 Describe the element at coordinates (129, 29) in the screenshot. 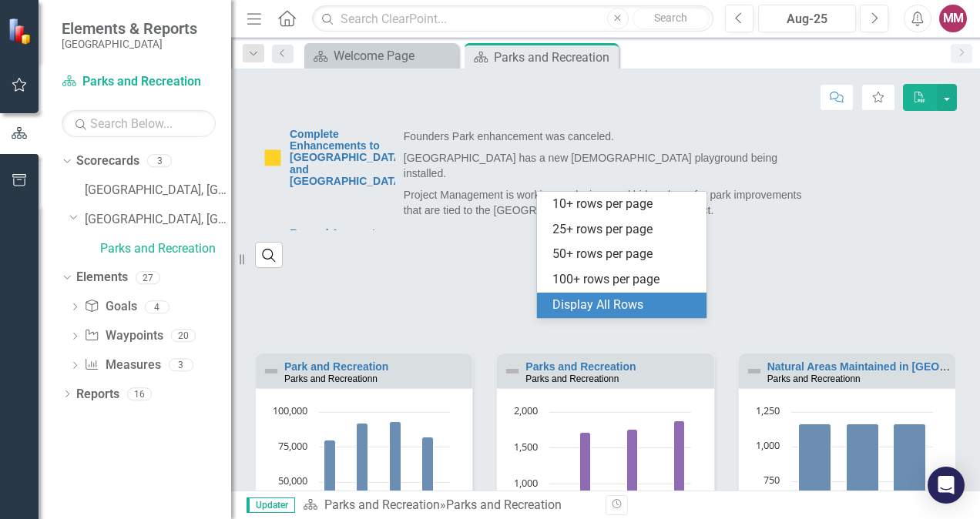

I see `span: Elements & Reports` at that location.